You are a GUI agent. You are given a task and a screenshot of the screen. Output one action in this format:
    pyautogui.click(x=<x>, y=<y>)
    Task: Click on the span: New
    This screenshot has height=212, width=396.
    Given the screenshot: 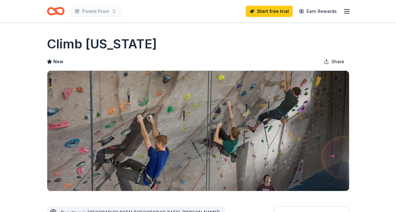 What is the action you would take?
    pyautogui.click(x=58, y=62)
    